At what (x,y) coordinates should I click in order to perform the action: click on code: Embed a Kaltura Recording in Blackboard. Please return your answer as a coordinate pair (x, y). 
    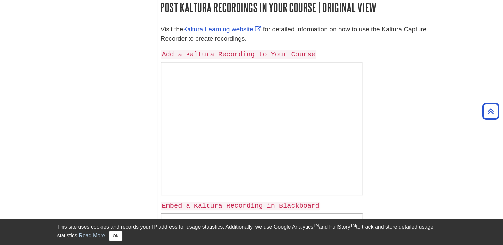
    Looking at the image, I should click on (240, 206).